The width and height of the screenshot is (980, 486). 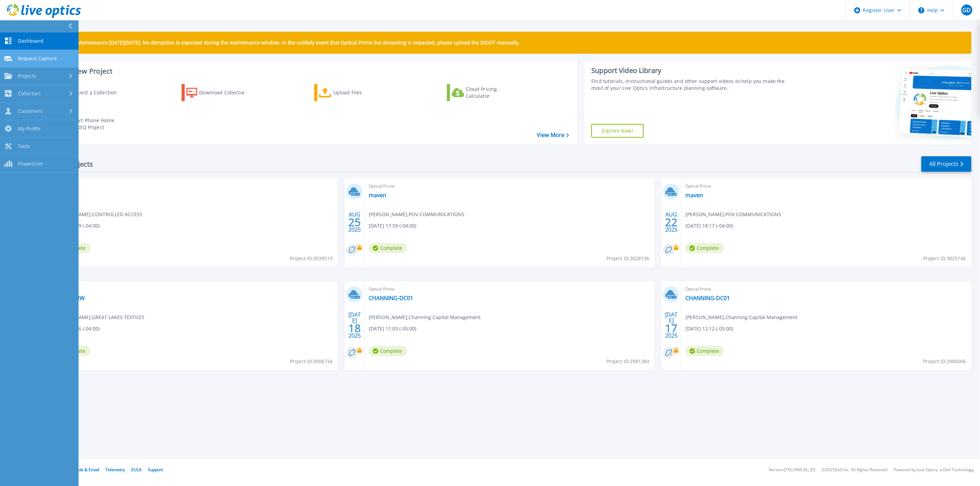 I want to click on a: Support, so click(x=155, y=469).